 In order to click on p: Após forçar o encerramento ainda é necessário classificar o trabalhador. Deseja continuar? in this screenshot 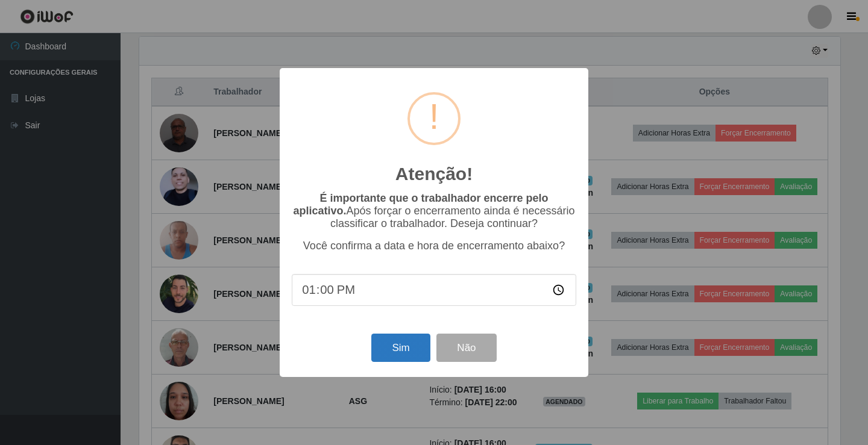, I will do `click(434, 211)`.